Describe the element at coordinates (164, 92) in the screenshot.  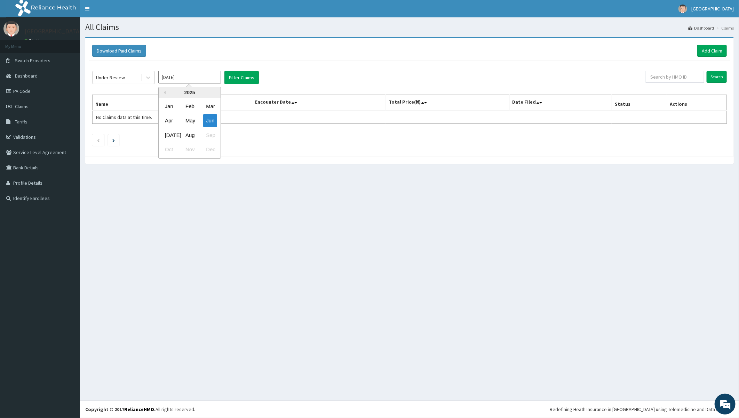
I see `button: Previous Year` at that location.